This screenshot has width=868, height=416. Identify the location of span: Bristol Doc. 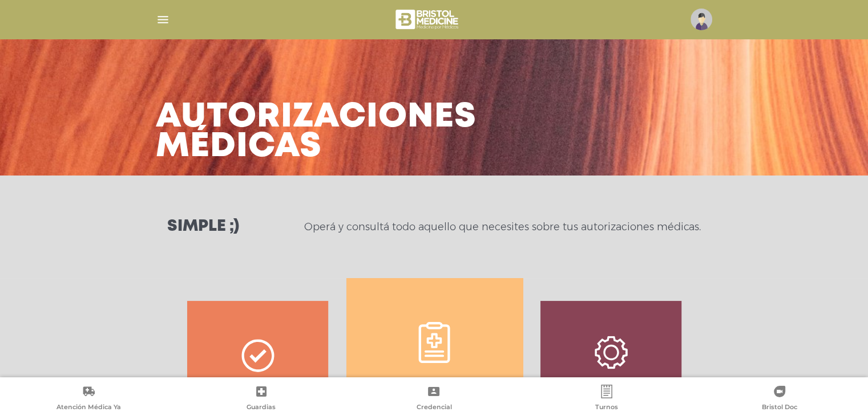
(780, 408).